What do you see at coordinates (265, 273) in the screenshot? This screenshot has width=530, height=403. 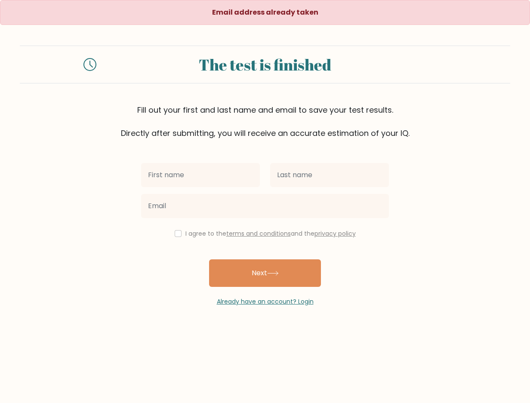 I see `button: Next` at bounding box center [265, 273].